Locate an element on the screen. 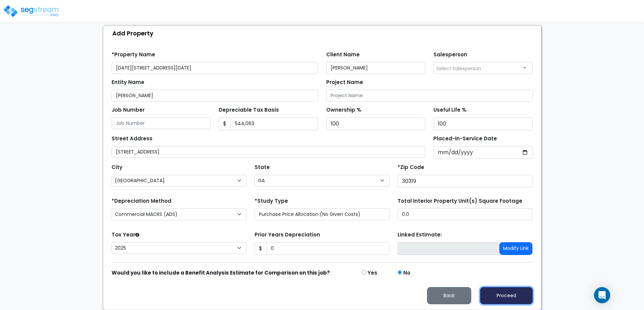 This screenshot has width=644, height=310. label: *Depreciation Method is located at coordinates (142, 201).